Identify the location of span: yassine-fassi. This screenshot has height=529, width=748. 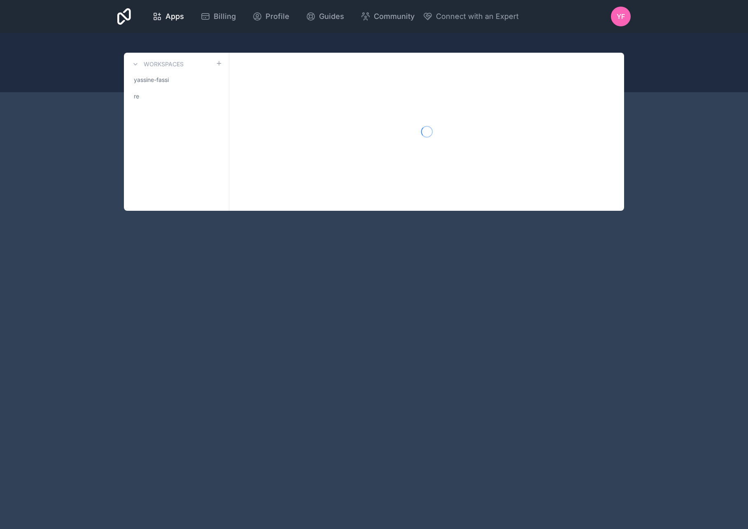
(151, 80).